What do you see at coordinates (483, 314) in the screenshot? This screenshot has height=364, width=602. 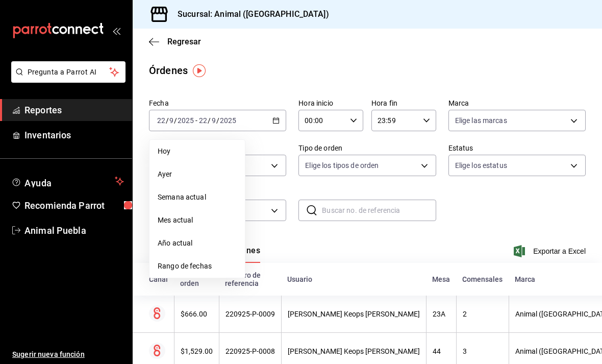 I see `div: 2` at bounding box center [483, 314].